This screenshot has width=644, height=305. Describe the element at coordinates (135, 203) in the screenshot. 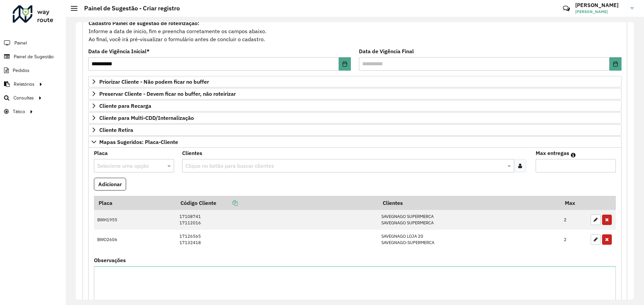

I see `th: Placa` at that location.